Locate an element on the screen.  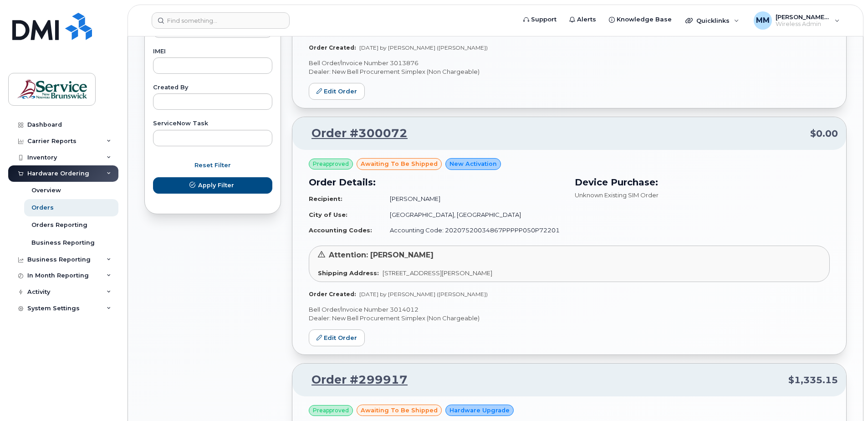
label: IMEI is located at coordinates (213, 52).